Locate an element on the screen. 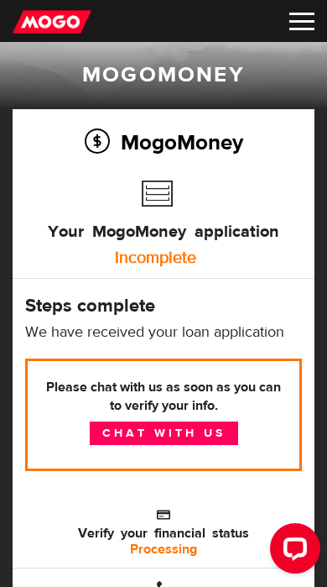 This screenshot has width=327, height=587. button: Open LiveChat chat widget is located at coordinates (39, 32).